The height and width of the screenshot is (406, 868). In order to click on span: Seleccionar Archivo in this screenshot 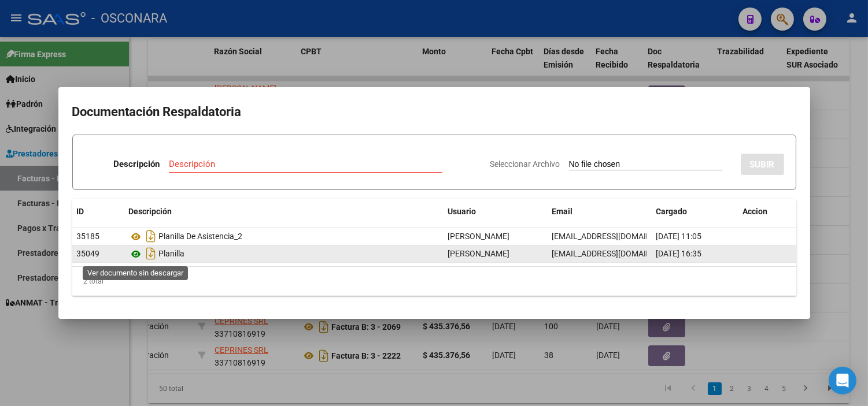, I will do `click(525, 164)`.